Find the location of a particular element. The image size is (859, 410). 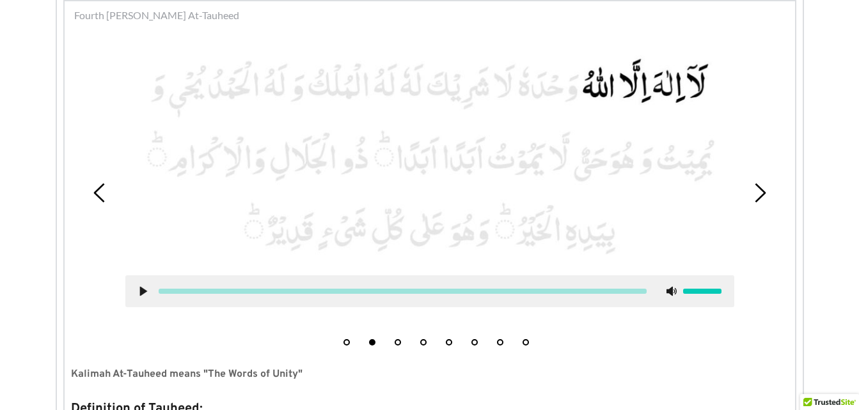

button: 8 of 8 is located at coordinates (526, 343).